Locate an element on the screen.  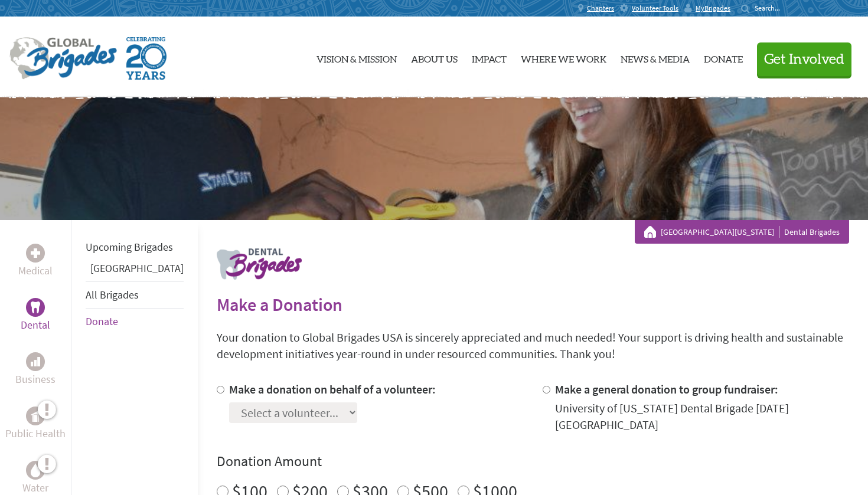
div: Medical is located at coordinates (36, 253).